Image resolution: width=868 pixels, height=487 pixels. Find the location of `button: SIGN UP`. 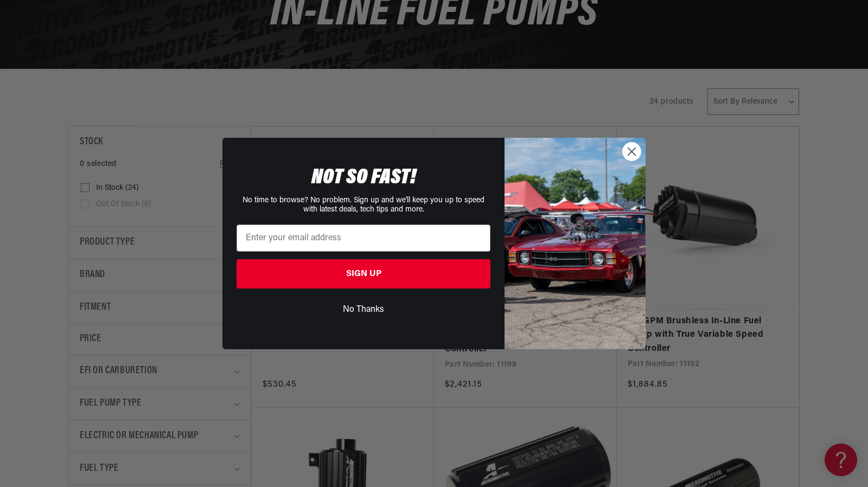

button: SIGN UP is located at coordinates (363, 274).